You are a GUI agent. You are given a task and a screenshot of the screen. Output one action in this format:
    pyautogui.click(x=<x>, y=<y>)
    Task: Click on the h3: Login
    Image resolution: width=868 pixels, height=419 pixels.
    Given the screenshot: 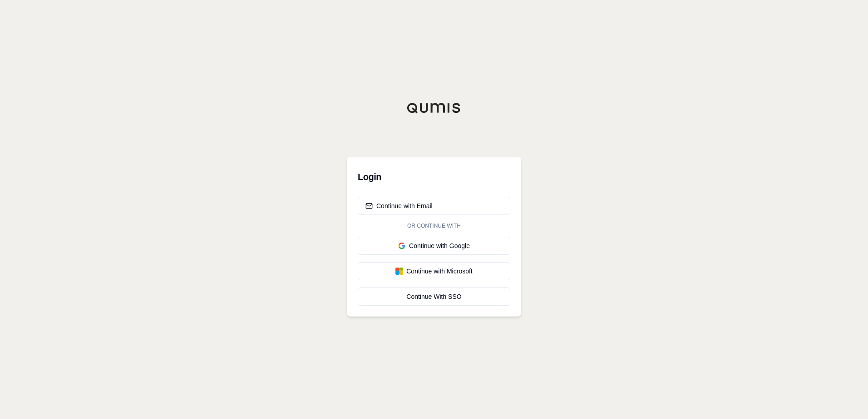 What is the action you would take?
    pyautogui.click(x=434, y=177)
    